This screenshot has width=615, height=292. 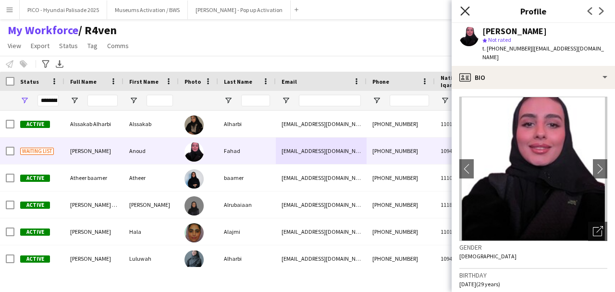 I want to click on span: Tag, so click(x=92, y=46).